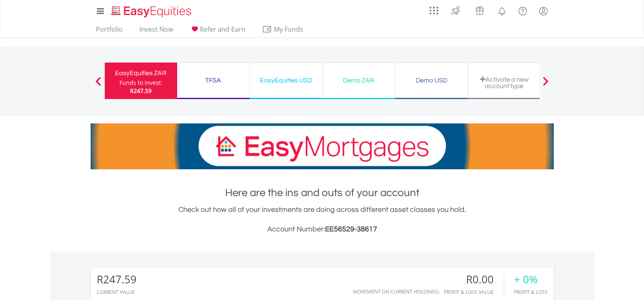  Describe the element at coordinates (434, 9) in the screenshot. I see `a: AppsGrid` at that location.